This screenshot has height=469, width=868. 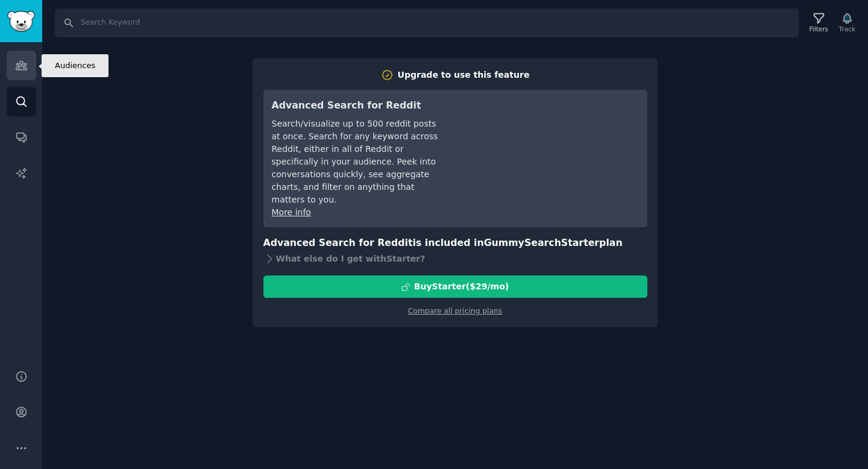 I want to click on h3: Advanced Search for Reddit is included in plan, so click(x=455, y=243).